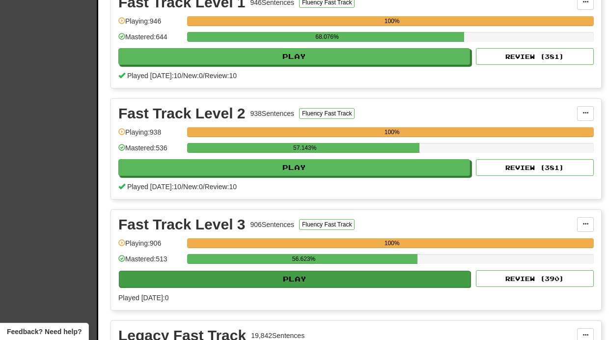 The width and height of the screenshot is (609, 340). I want to click on div: 68.076%, so click(326, 37).